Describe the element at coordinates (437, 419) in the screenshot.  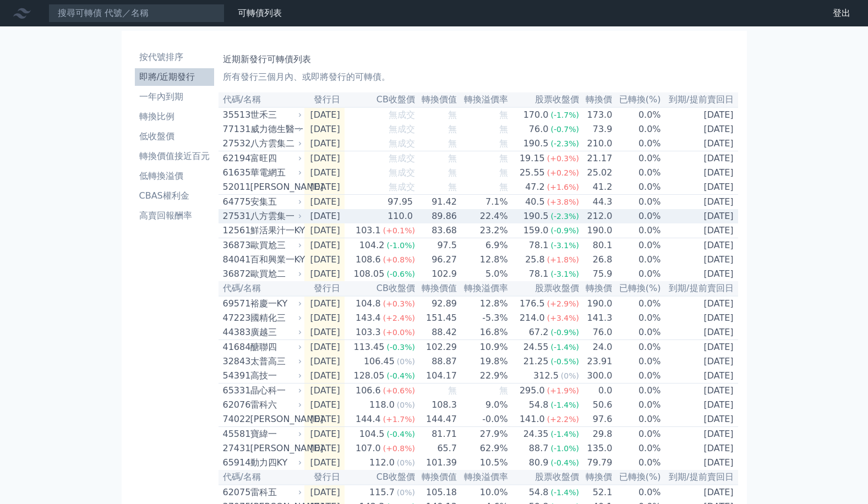
I see `td: 144.47` at that location.